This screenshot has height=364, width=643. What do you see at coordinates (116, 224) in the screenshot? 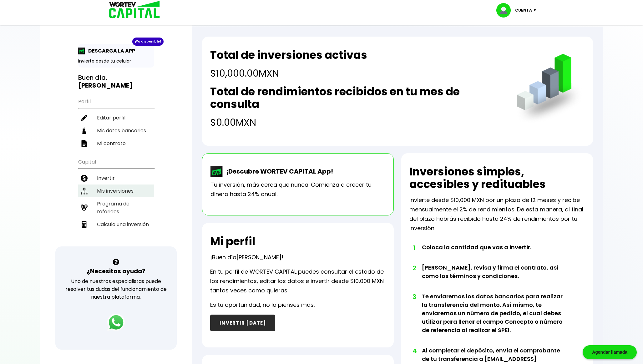
I see `a: Calcula una inversión` at bounding box center [116, 224].